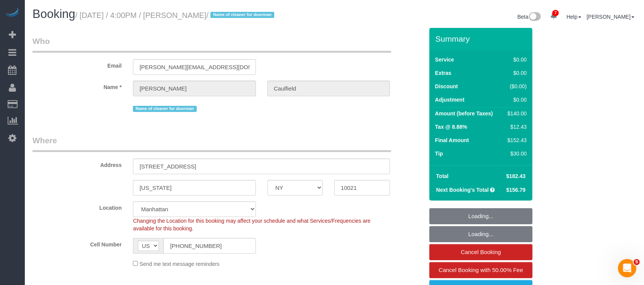 This screenshot has width=644, height=285. Describe the element at coordinates (452, 140) in the screenshot. I see `label: Final Amount` at that location.